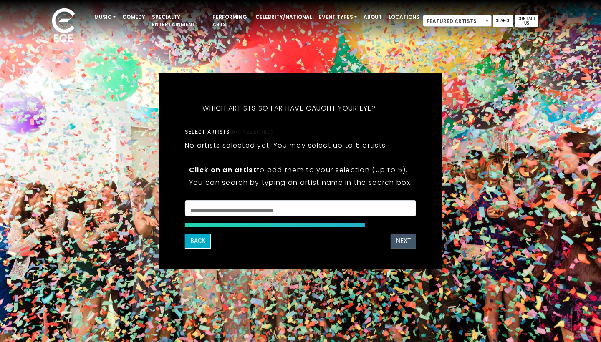 Image resolution: width=601 pixels, height=342 pixels. What do you see at coordinates (198, 241) in the screenshot?
I see `button: Back` at bounding box center [198, 241].